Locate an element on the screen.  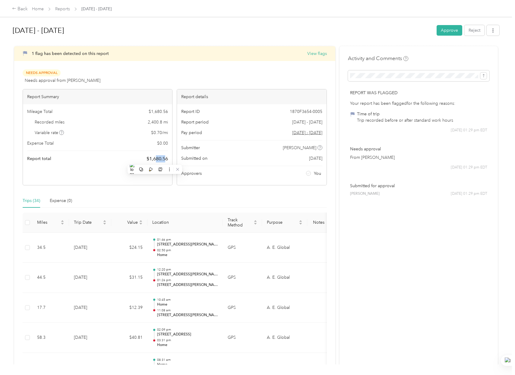
p: 01:26 pm is located at coordinates (188, 280).